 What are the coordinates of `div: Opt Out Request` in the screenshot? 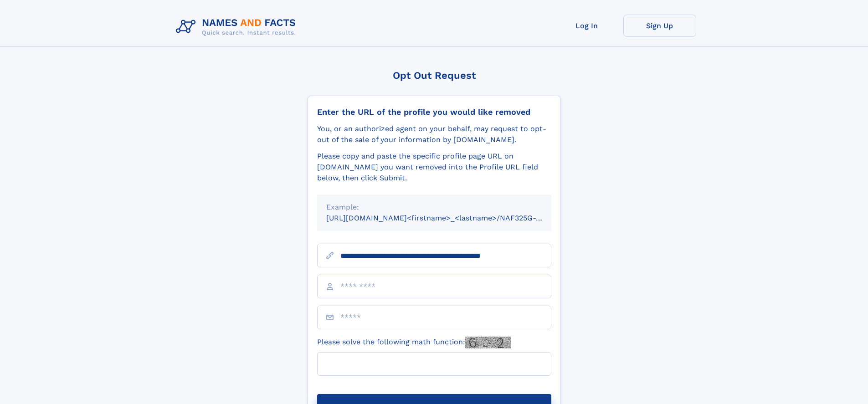 It's located at (434, 75).